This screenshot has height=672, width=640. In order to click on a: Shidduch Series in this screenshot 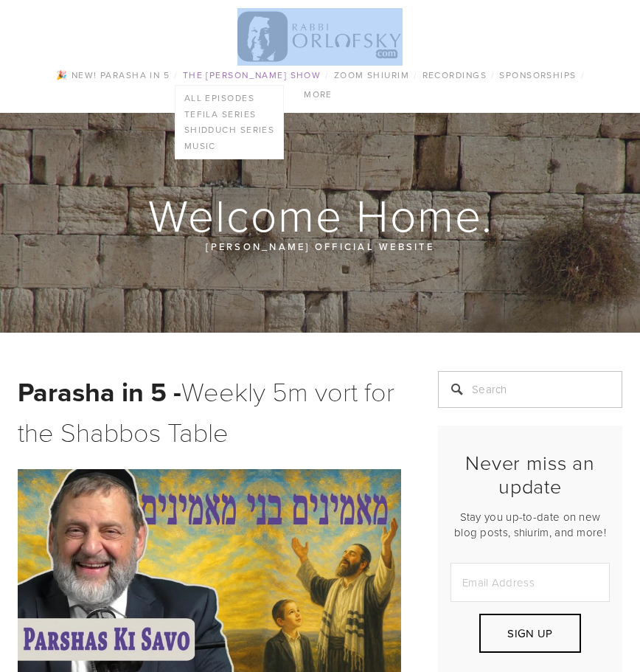, I will do `click(229, 131)`.